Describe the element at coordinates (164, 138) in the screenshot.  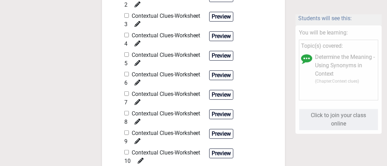
I see `div: Contextual Clues-Worksheet 9` at that location.